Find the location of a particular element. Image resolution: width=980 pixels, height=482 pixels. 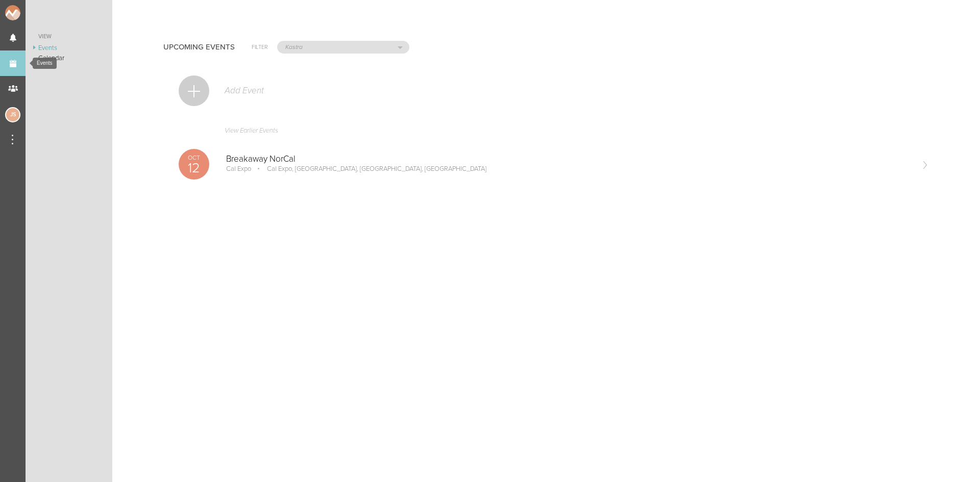

a: View Earlier Events is located at coordinates (554, 133).